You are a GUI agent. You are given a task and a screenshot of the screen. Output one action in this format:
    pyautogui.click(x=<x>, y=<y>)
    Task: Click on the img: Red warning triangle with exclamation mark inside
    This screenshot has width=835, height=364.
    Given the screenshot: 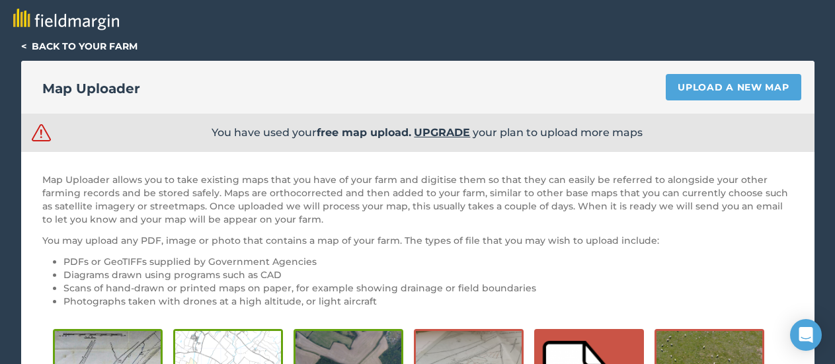 What is the action you would take?
    pyautogui.click(x=42, y=133)
    